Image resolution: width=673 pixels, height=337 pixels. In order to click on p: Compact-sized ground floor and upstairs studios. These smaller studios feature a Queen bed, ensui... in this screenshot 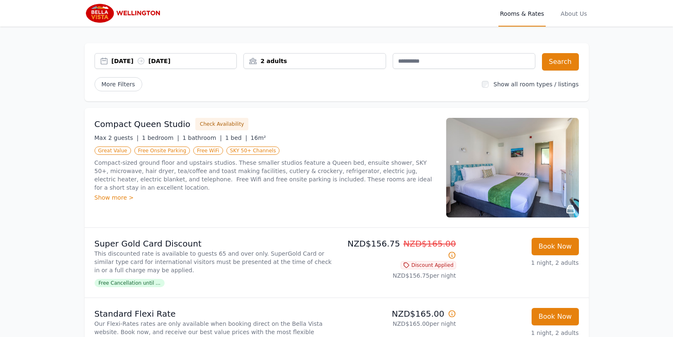, I will do `click(266, 175)`.